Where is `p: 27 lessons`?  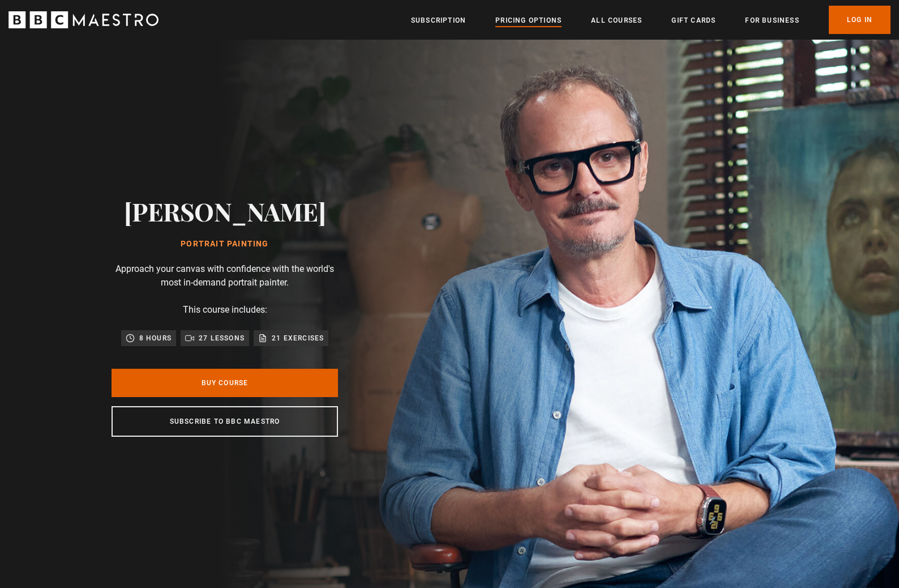
p: 27 lessons is located at coordinates (221, 338).